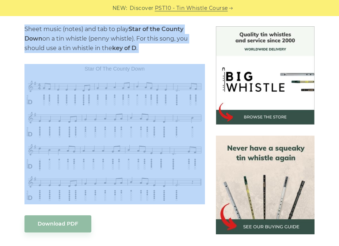  Describe the element at coordinates (124, 48) in the screenshot. I see `strong: key of D` at that location.